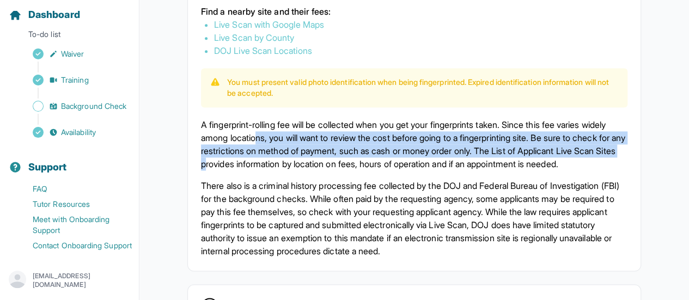  Describe the element at coordinates (414, 144) in the screenshot. I see `p: A fingerprint-rolling fee will be collected when you get your fingerprints taken. Since this fee ...` at that location.